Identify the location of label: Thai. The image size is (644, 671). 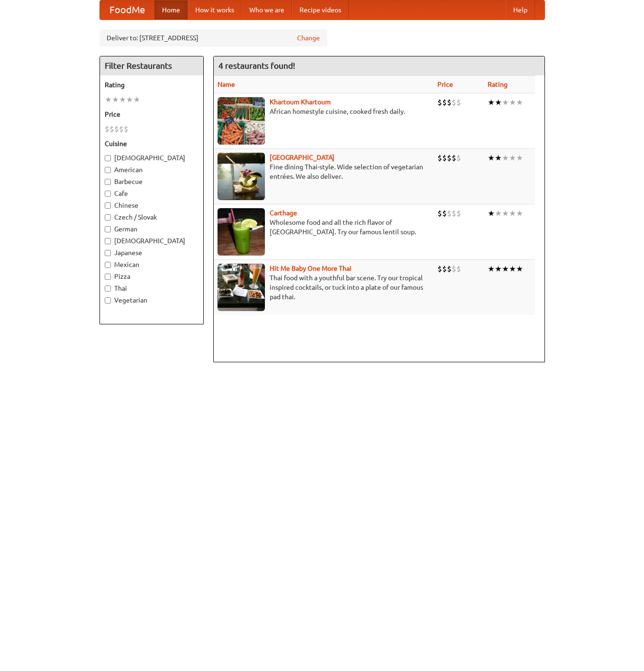
(152, 288).